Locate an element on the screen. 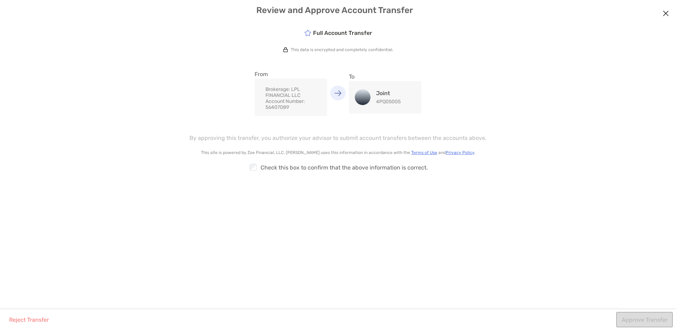  a: Privacy Policy is located at coordinates (460, 152).